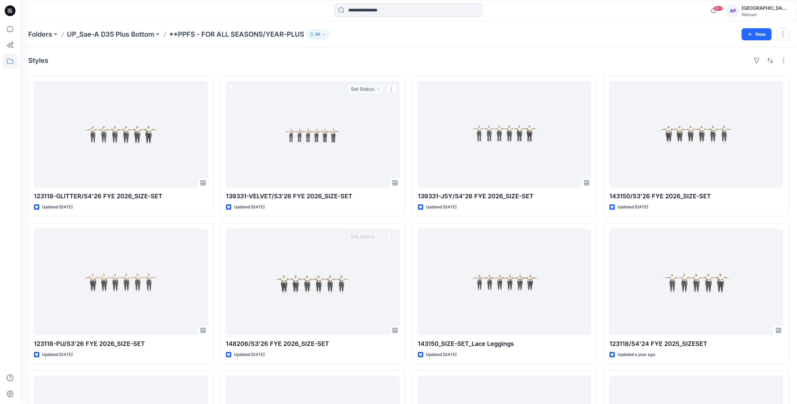  What do you see at coordinates (237, 34) in the screenshot?
I see `p: **PPFS - FOR ALL SEASONS/YEAR-PLUS` at bounding box center [237, 34].